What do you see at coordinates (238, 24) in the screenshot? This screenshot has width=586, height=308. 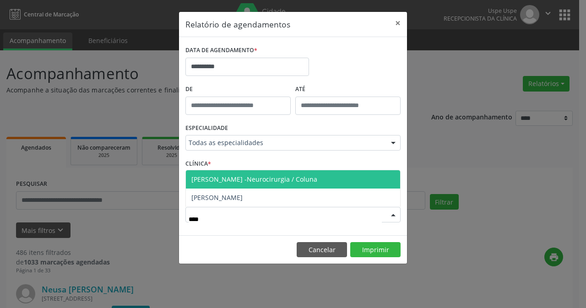 I see `h5: Relatório de agendamentos` at bounding box center [238, 24].